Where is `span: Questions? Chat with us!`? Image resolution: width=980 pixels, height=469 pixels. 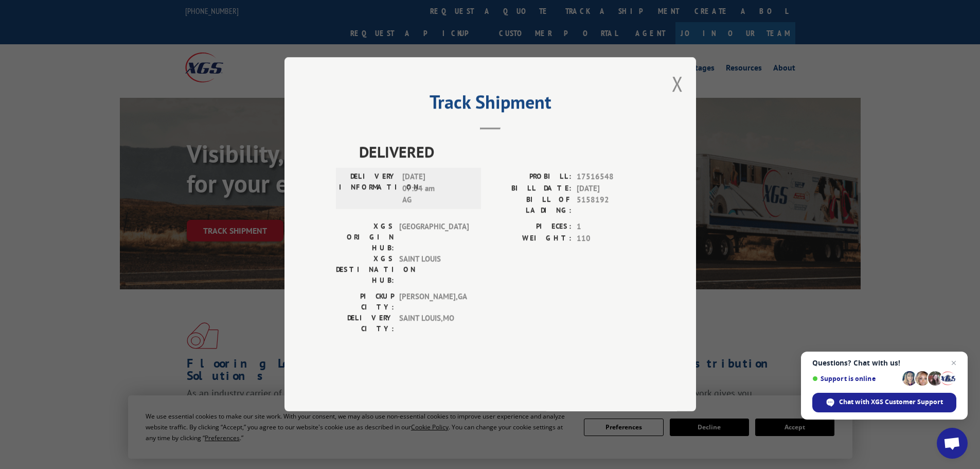 span: Questions? Chat with us! is located at coordinates (884, 363).